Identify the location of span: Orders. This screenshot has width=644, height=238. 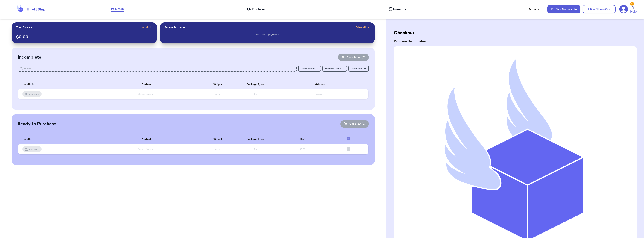
(120, 9).